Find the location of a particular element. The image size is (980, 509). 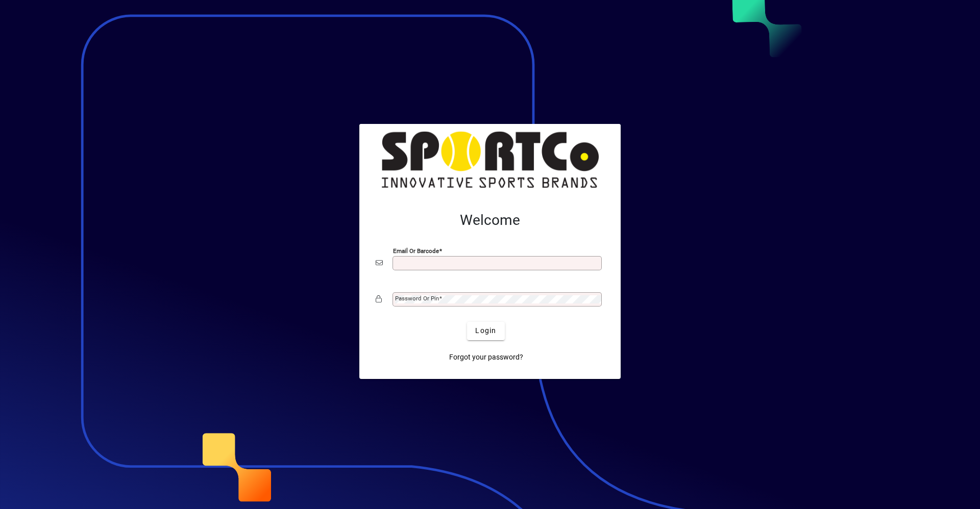

span: Login is located at coordinates (485, 331).